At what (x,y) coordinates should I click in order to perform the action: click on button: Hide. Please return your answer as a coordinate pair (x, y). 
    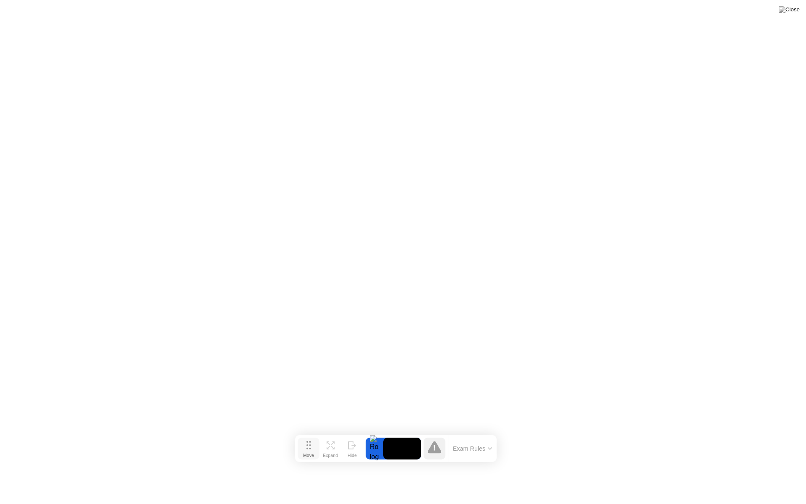
    Looking at the image, I should click on (352, 448).